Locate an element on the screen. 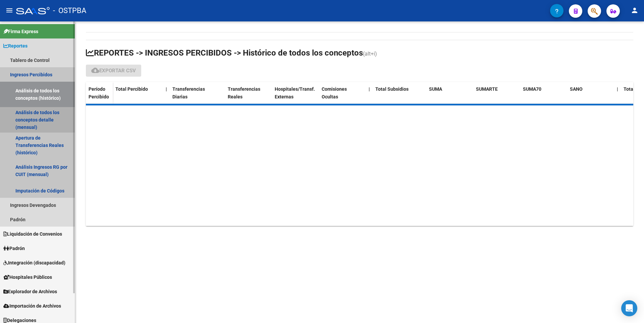  span: Transferencias Reales is located at coordinates (244, 93).